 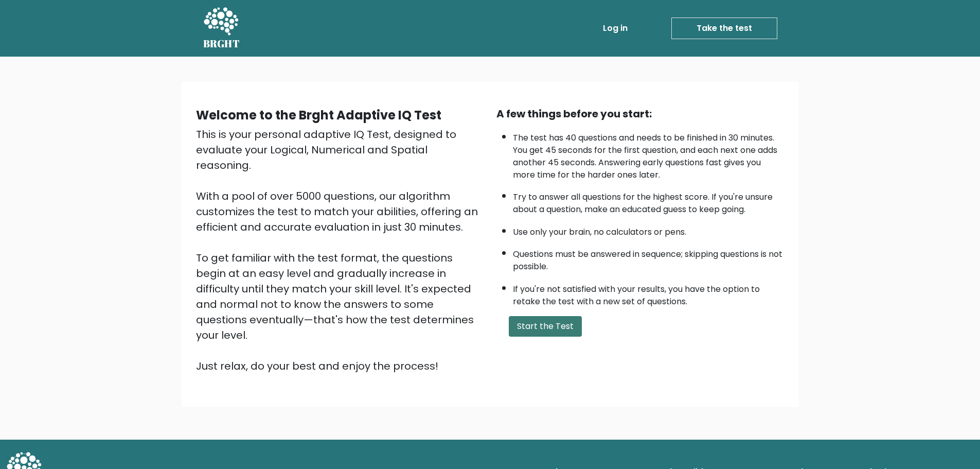 I want to click on a: Take the test, so click(x=724, y=28).